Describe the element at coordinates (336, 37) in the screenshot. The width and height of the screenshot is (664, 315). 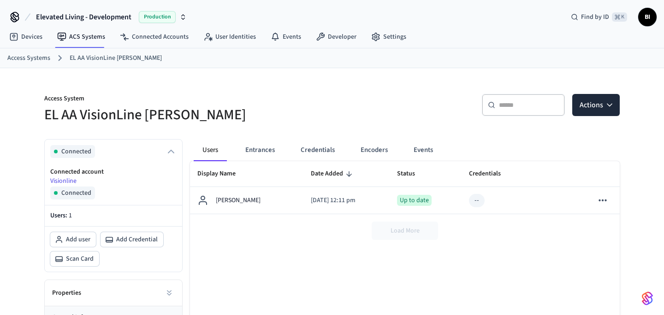
I see `a: Developer` at that location.